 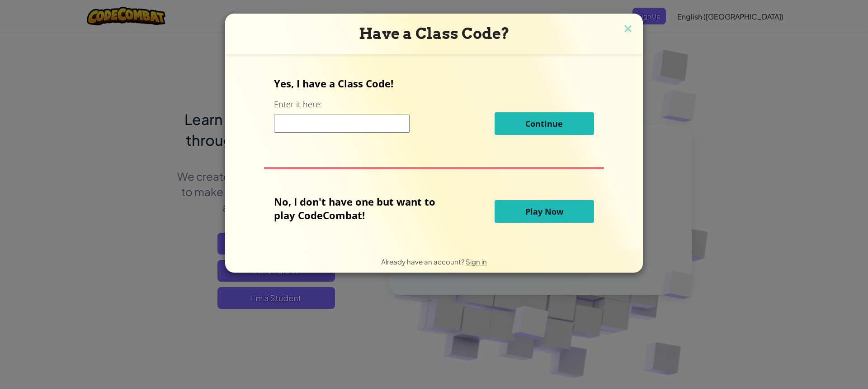 I want to click on p: No, I don't have one but want to play CodeCombat!, so click(x=362, y=209).